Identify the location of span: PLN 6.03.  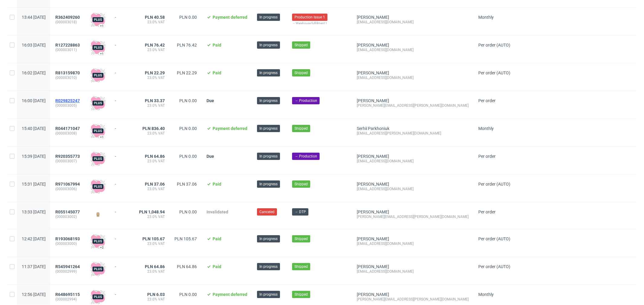
(156, 294).